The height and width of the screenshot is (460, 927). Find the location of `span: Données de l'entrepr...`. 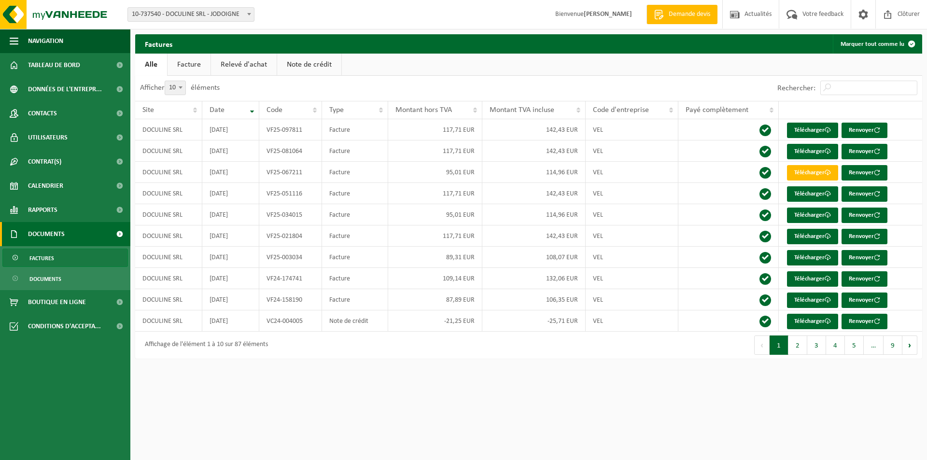

span: Données de l'entrepr... is located at coordinates (65, 89).